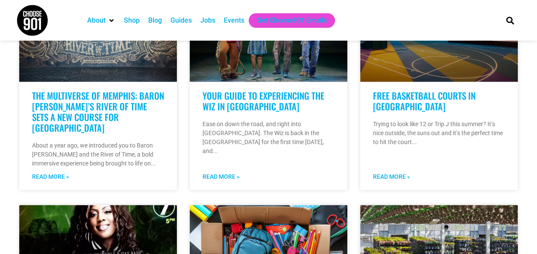  What do you see at coordinates (208, 21) in the screenshot?
I see `a: Jobs` at bounding box center [208, 21].